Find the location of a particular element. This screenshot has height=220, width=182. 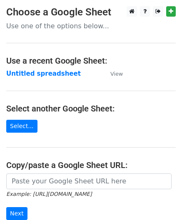

h3: Choose a Google Sheet is located at coordinates (91, 12).